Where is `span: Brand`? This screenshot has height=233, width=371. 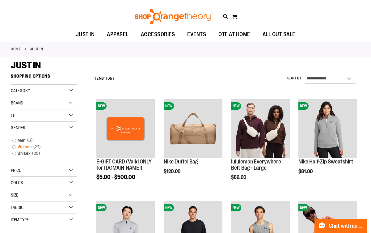
span: Brand is located at coordinates (17, 103).